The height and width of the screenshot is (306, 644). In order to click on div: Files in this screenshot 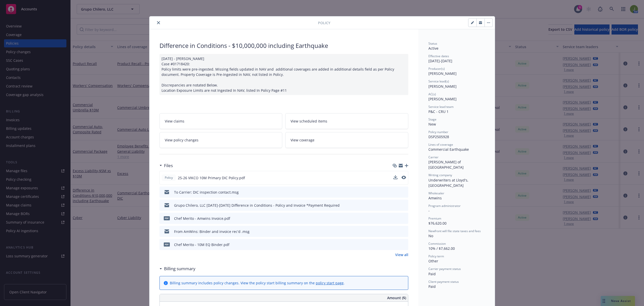, I will do `click(166, 165)`.